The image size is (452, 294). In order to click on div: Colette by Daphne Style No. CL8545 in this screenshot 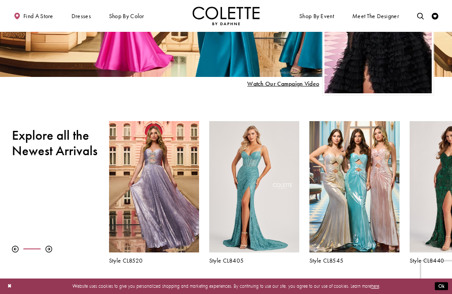, I will do `click(354, 192)`.